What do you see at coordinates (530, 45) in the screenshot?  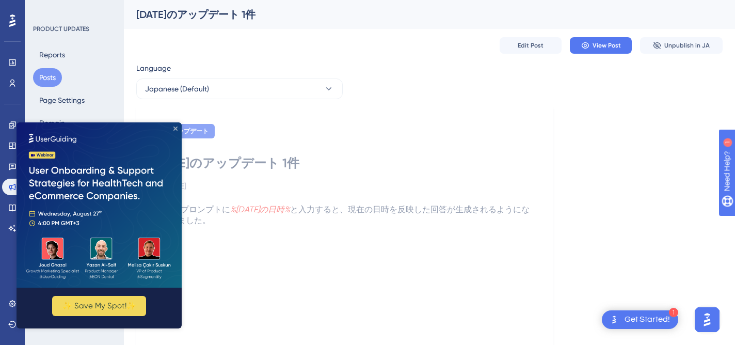 I see `span: Edit Post` at bounding box center [530, 45].